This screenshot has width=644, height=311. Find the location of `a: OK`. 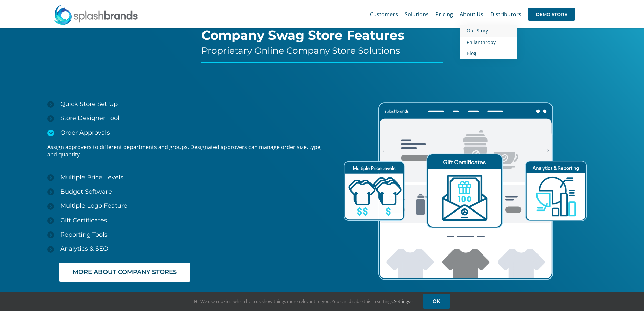

a: OK is located at coordinates (436, 301).